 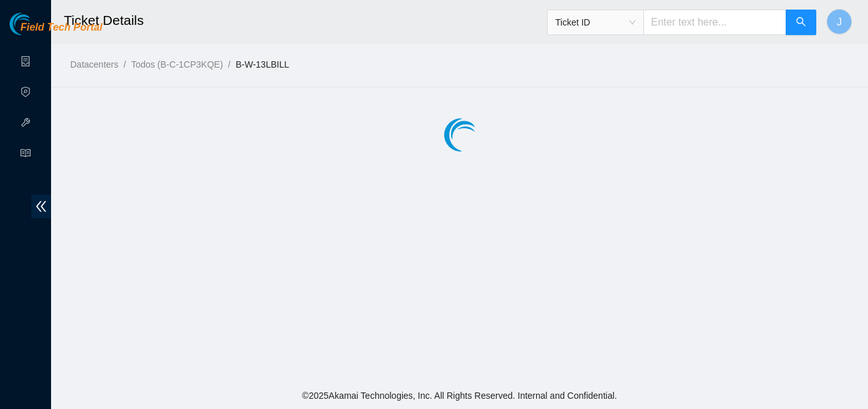 What do you see at coordinates (839, 21) in the screenshot?
I see `button: J` at bounding box center [839, 21].